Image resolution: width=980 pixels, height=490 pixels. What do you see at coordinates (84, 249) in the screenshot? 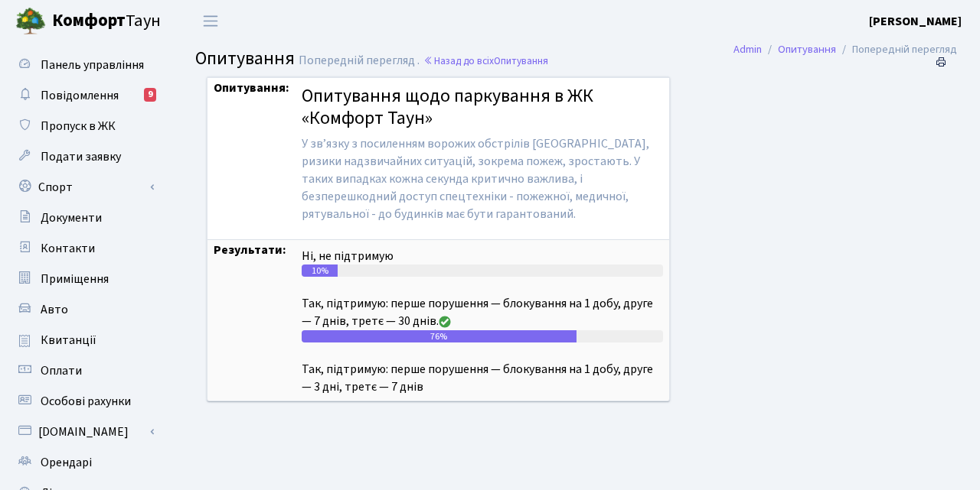
I see `a: Контакти` at bounding box center [84, 249].